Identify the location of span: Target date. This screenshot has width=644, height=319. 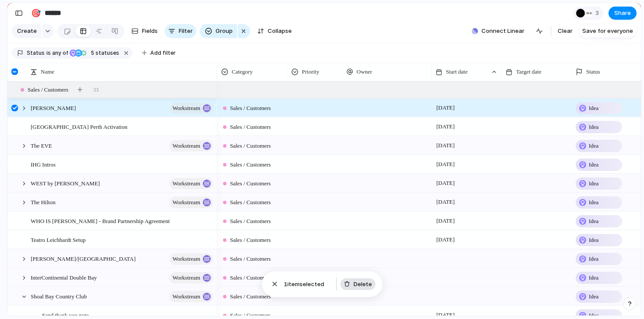
(529, 72).